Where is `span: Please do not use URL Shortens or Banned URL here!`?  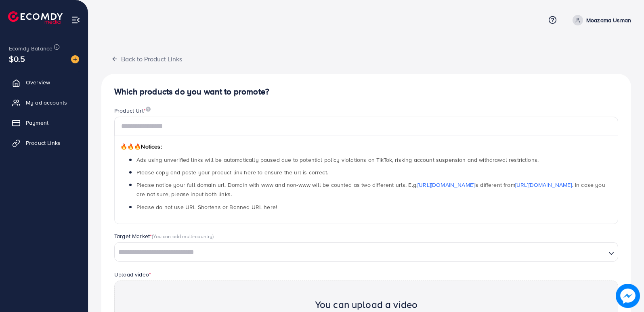 span: Please do not use URL Shortens or Banned URL here! is located at coordinates (207, 207).